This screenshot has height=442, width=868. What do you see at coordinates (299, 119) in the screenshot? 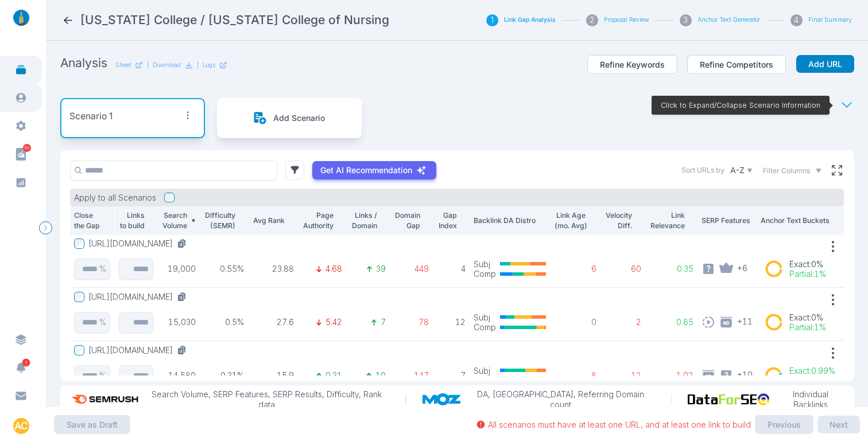
I see `p: Add Scenario` at bounding box center [299, 119].